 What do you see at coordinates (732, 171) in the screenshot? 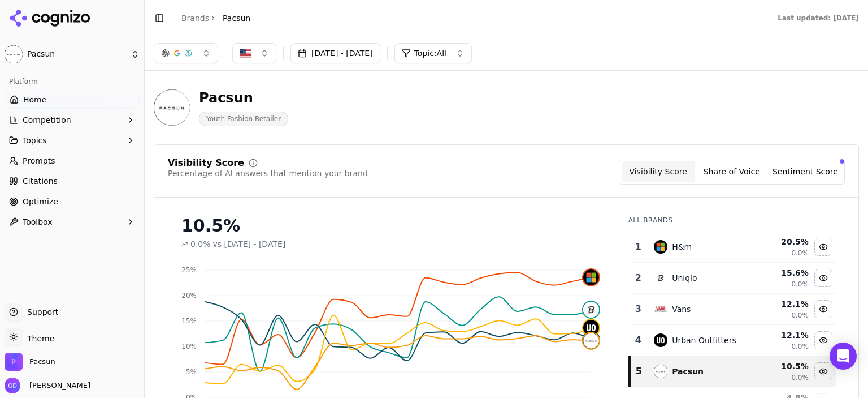
I see `button: Share of Voice` at bounding box center [732, 171].